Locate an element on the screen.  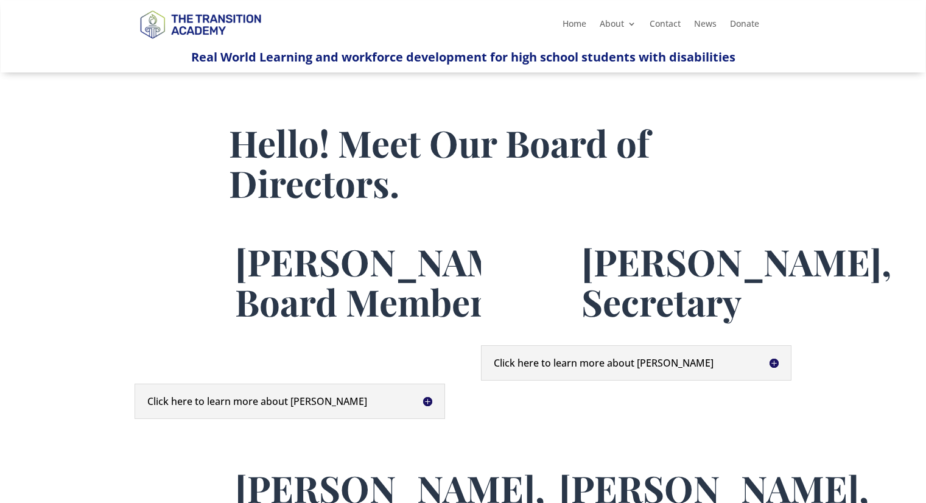
span: Hello! Meet Our Board of Directors. is located at coordinates (439, 163).